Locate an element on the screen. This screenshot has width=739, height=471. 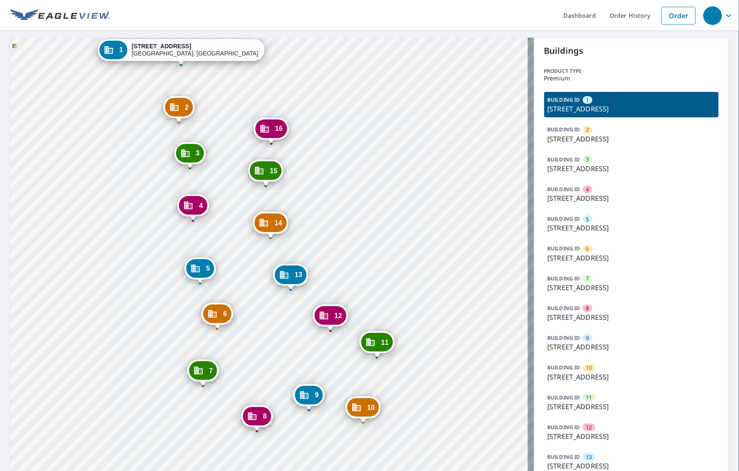
img: EV Logo is located at coordinates (60, 16).